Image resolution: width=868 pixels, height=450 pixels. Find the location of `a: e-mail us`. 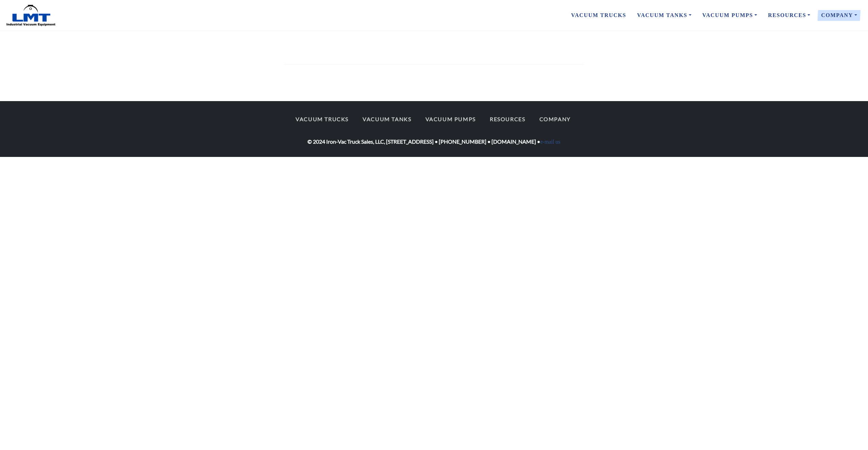

a: e-mail us is located at coordinates (550, 141).